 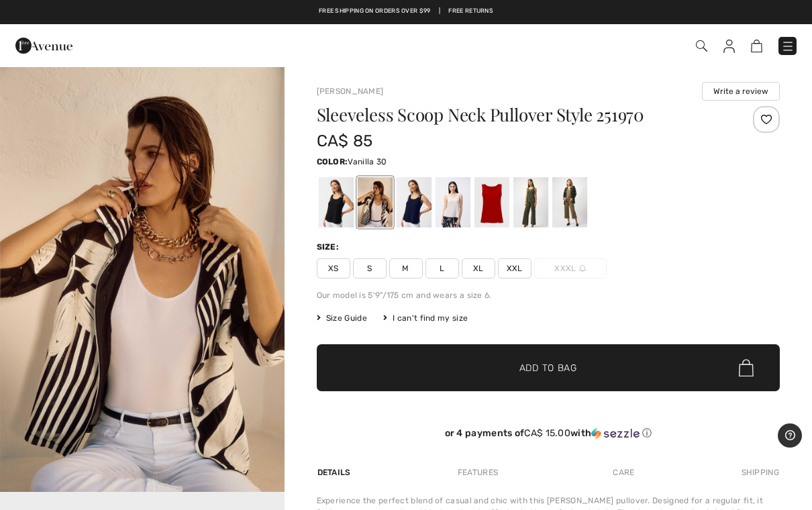 I want to click on span: Size Guide, so click(x=342, y=318).